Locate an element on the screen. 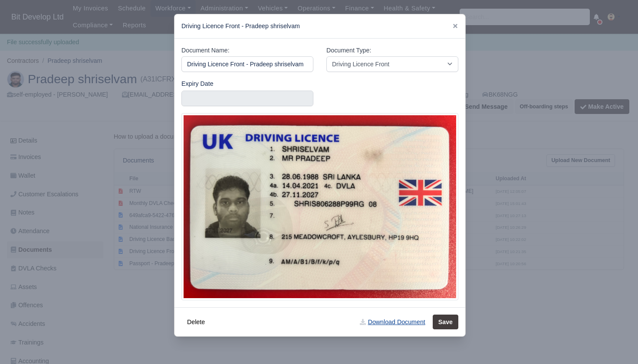 The image size is (638, 364). button: Delete is located at coordinates (196, 322).